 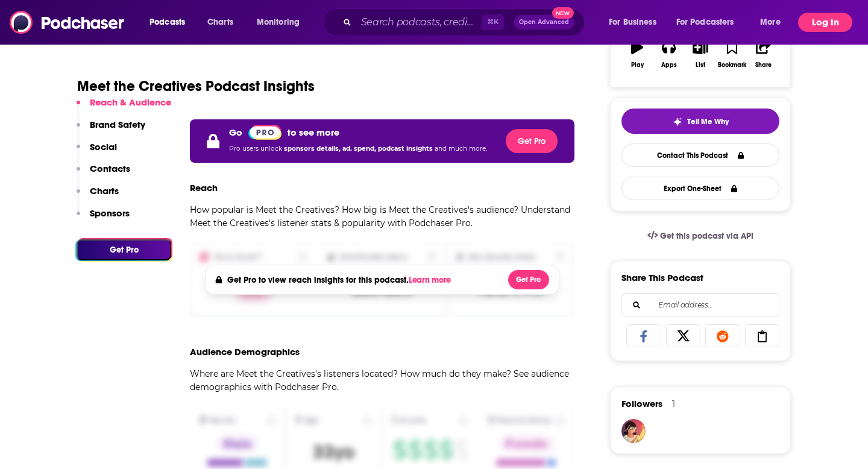 I want to click on button: Export One-Sheet, so click(x=701, y=188).